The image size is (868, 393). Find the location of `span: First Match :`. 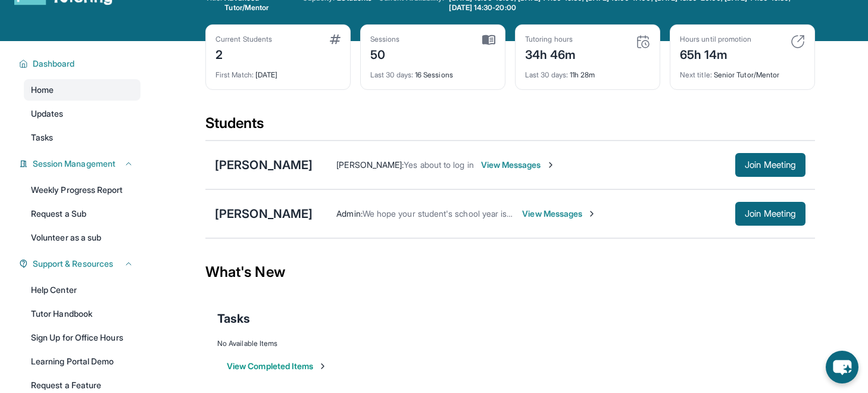

span: First Match : is located at coordinates (235, 75).